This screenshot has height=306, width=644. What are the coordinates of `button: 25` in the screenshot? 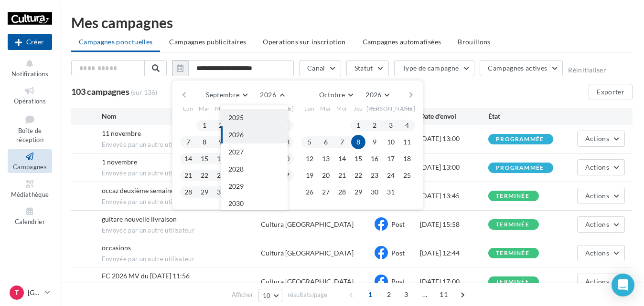 It's located at (407, 176).